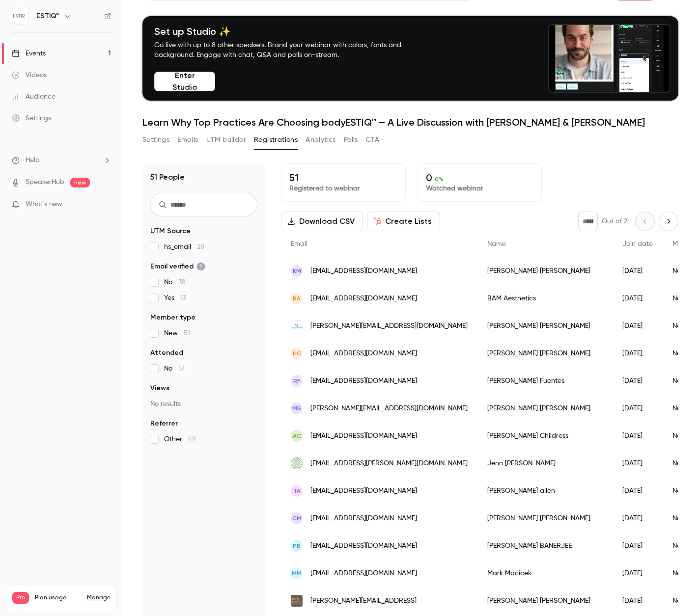  What do you see at coordinates (343, 178) in the screenshot?
I see `p: 51` at bounding box center [343, 178].